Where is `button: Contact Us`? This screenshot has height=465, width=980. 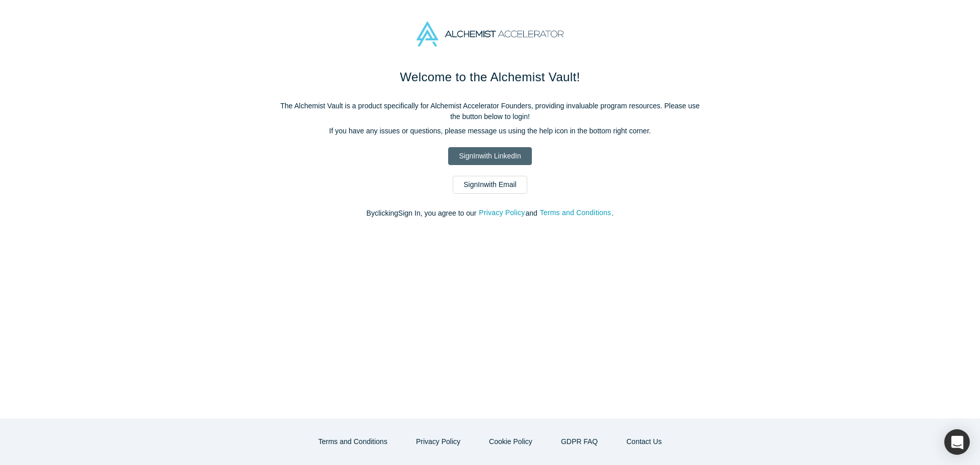 button: Contact Us is located at coordinates (644, 441).